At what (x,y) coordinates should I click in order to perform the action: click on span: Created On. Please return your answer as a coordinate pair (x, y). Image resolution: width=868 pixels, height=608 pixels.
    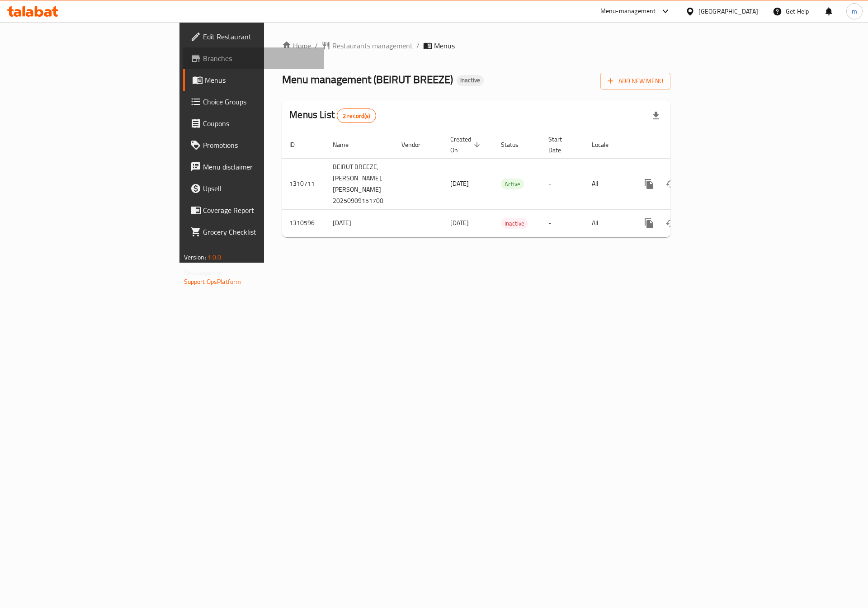
    Looking at the image, I should click on (466, 145).